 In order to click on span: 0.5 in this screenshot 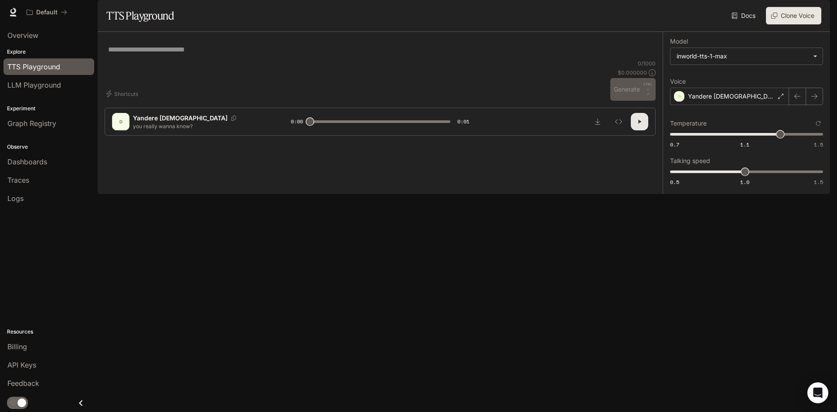, I will do `click(674, 182)`.